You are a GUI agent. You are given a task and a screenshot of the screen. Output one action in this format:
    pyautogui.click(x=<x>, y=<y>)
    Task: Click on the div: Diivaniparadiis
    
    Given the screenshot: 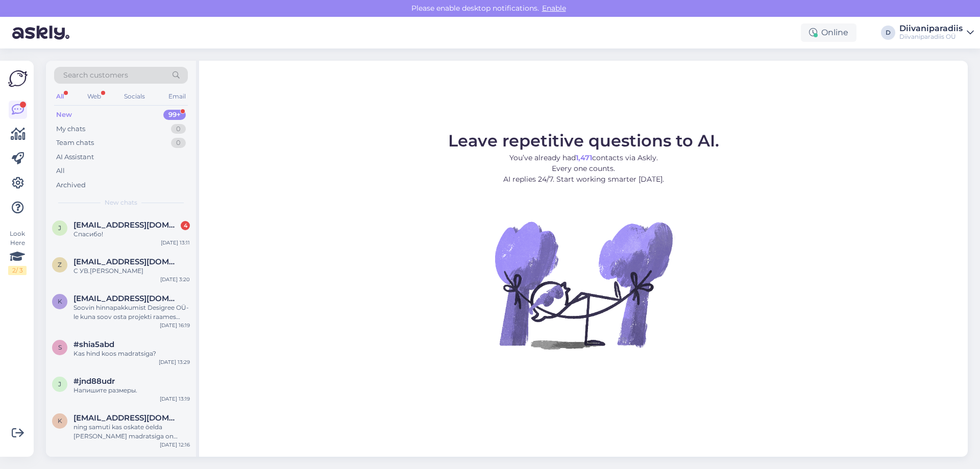 What is the action you would take?
    pyautogui.click(x=931, y=29)
    